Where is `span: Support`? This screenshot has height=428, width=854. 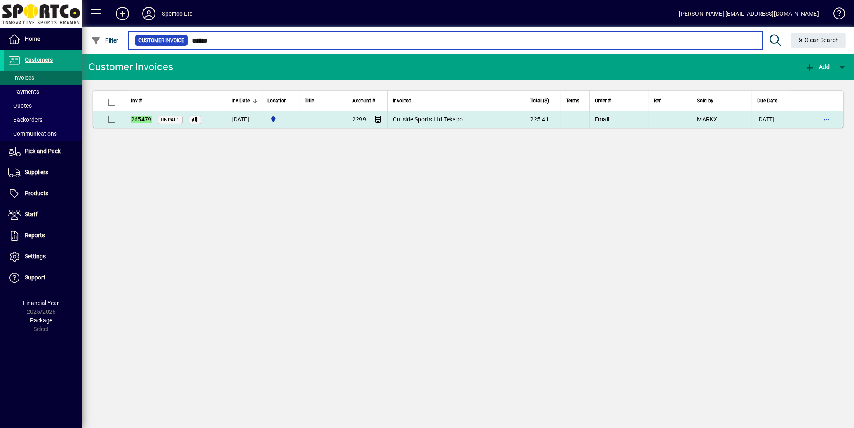
span: Support is located at coordinates (35, 277).